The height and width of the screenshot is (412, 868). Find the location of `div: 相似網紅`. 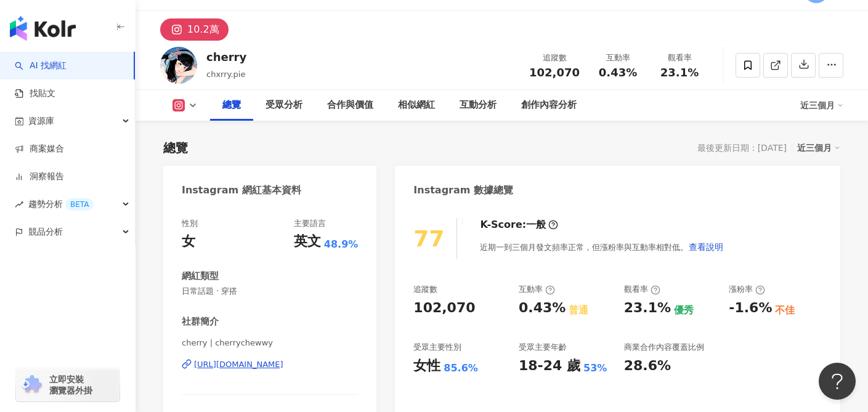

div: 相似網紅 is located at coordinates (416, 106).